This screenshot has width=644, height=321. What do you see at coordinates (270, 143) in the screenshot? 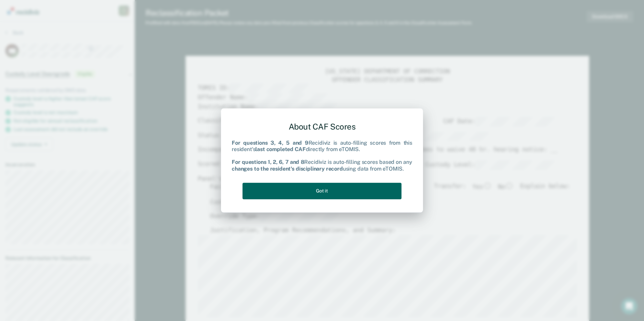
I see `b: For questions 3, 4, 5 and 9` at bounding box center [270, 143].